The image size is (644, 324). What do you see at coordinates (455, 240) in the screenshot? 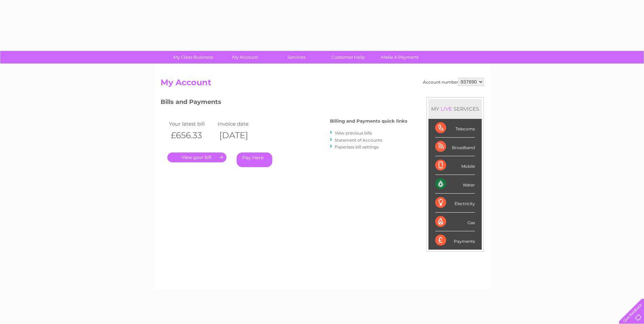
I see `div: Payments` at bounding box center [455, 240].